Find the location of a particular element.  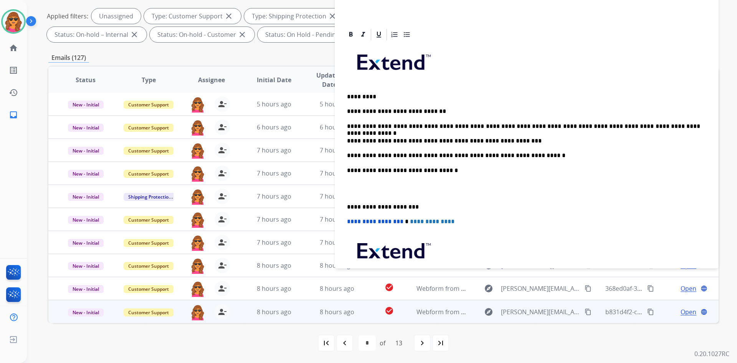

div: of is located at coordinates (382, 343).